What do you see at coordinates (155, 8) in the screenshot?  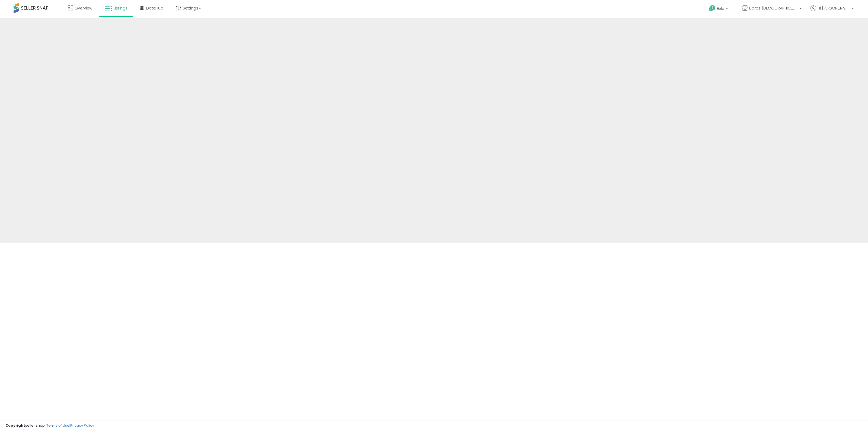 I see `span: DataHub` at bounding box center [155, 8].